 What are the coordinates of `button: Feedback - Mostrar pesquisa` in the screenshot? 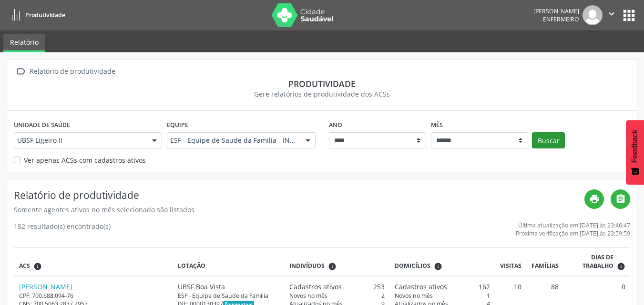 It's located at (634, 152).